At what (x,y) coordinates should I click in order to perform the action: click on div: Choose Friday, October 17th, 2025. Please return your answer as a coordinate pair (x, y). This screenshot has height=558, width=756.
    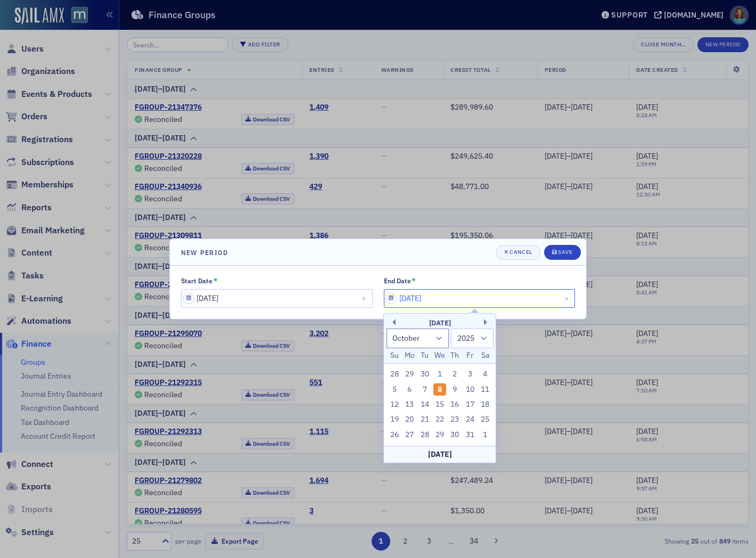
    Looking at the image, I should click on (471, 404).